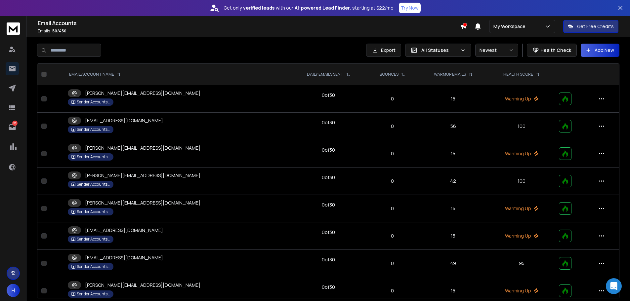 The image size is (630, 301). Describe the element at coordinates (325, 74) in the screenshot. I see `p: DAILY EMAILS SENT` at that location.